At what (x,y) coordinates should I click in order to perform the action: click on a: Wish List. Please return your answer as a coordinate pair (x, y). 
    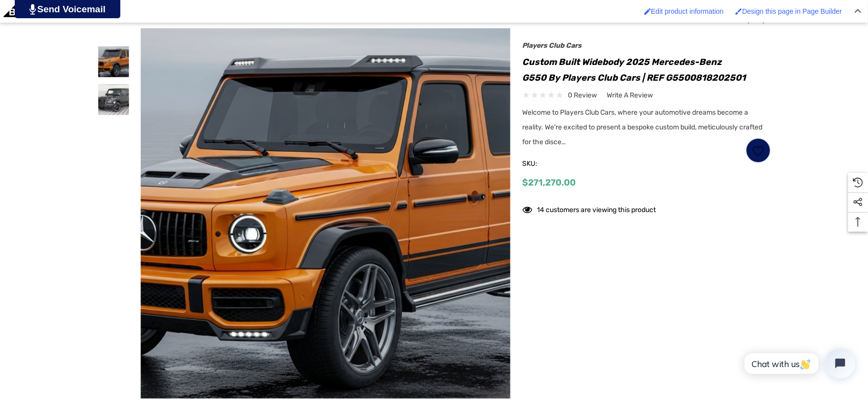
    Looking at the image, I should click on (759, 150).